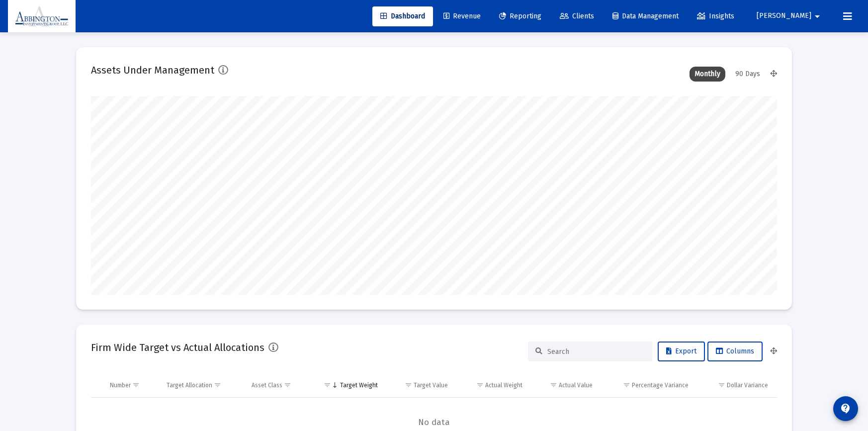 This screenshot has height=431, width=868. I want to click on mat-icon: contact_support, so click(845, 408).